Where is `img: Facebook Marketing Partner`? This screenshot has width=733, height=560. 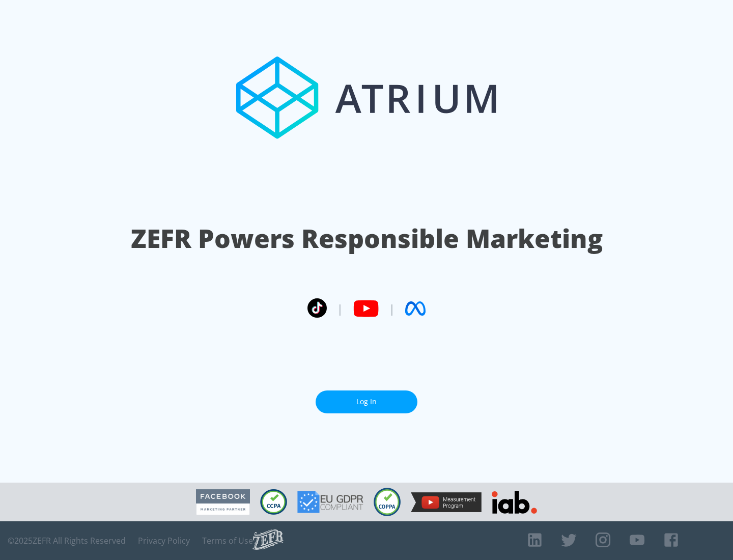
img: Facebook Marketing Partner is located at coordinates (223, 502).